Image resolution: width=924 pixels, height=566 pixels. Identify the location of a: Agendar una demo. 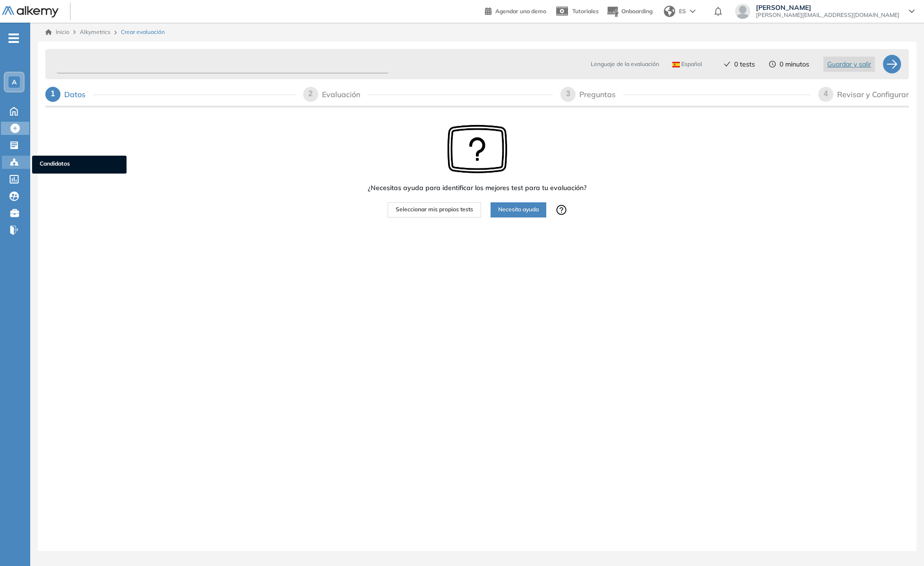
(515, 10).